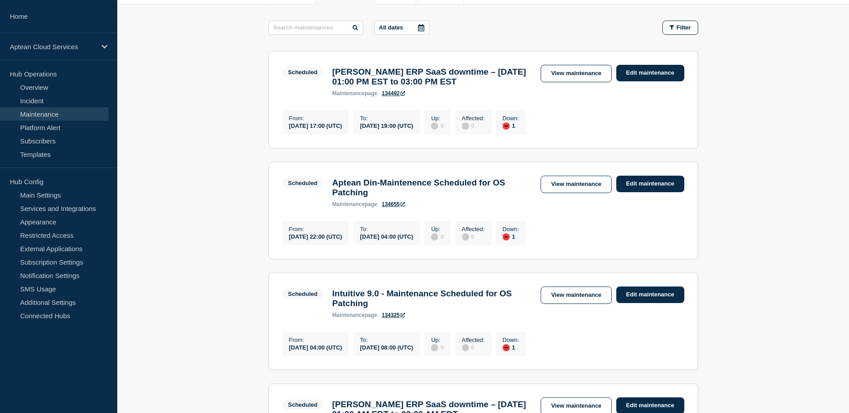 This screenshot has height=413, width=849. Describe the element at coordinates (393, 93) in the screenshot. I see `a: 134492` at that location.